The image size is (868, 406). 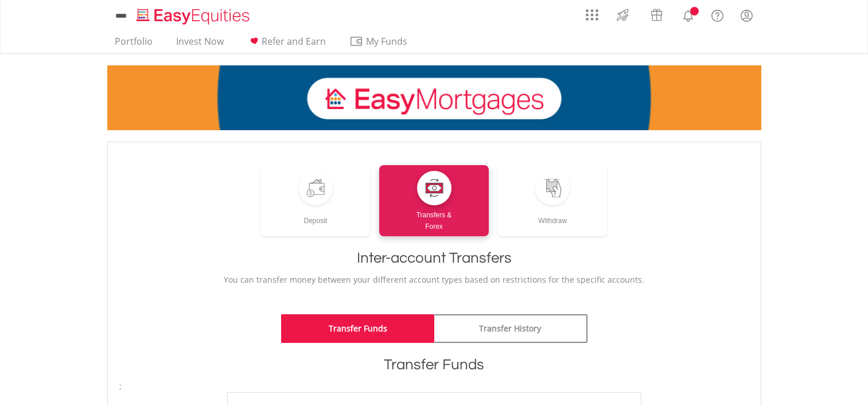 What do you see at coordinates (717, 14) in the screenshot?
I see `a: FAQ's and Support` at bounding box center [717, 14].